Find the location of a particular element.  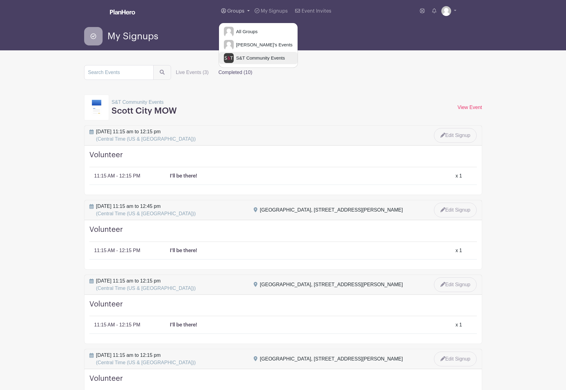

label: Live Events (3) is located at coordinates (192, 73).